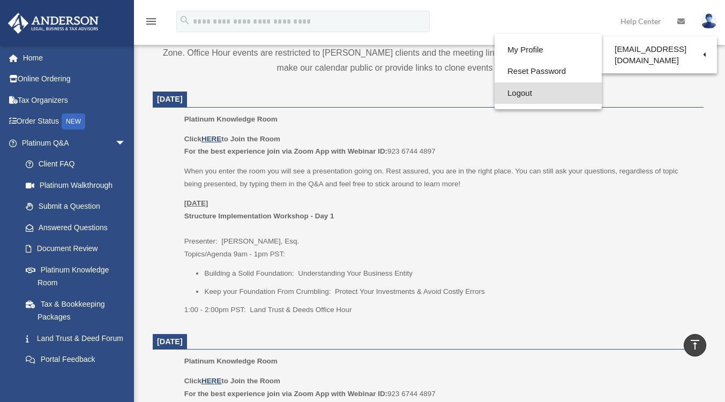  What do you see at coordinates (78, 185) in the screenshot?
I see `a: Platinum Walkthrough` at bounding box center [78, 185].